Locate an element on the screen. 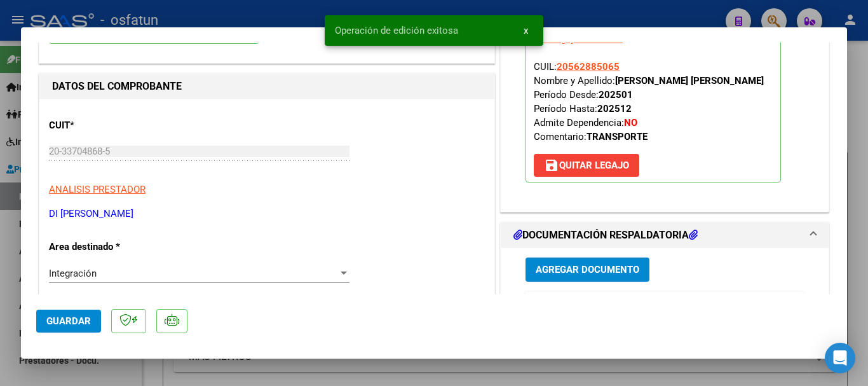  span: Comentario: is located at coordinates (590, 137).